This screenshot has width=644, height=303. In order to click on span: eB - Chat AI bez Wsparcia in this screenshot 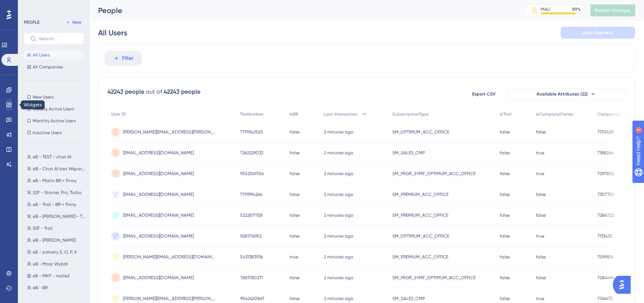, I will do `click(59, 169)`.